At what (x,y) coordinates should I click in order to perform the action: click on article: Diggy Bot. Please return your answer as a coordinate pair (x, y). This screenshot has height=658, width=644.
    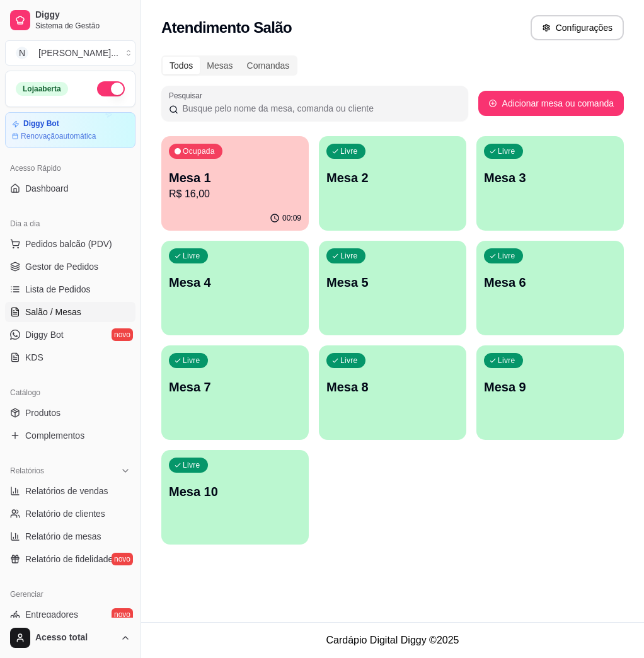
    Looking at the image, I should click on (41, 124).